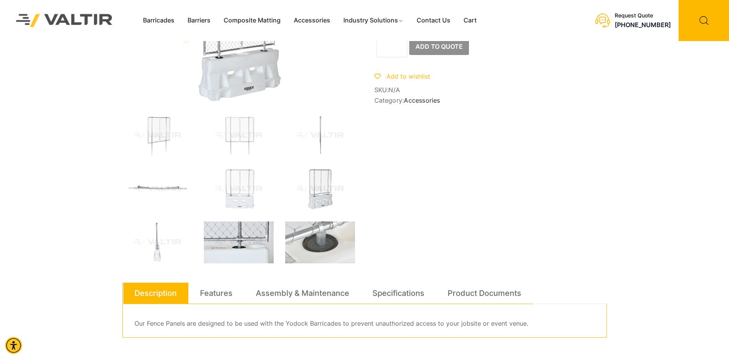  What do you see at coordinates (439, 47) in the screenshot?
I see `button: Add to Quote` at bounding box center [439, 47].